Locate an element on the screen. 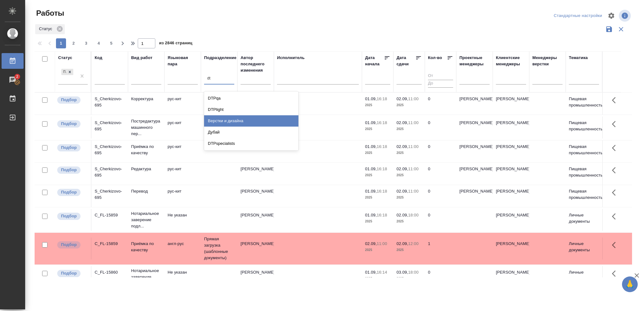  p: Перевод is located at coordinates (146, 192).